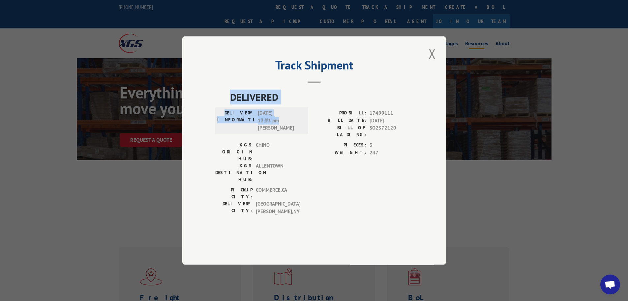  What do you see at coordinates (234, 193) in the screenshot?
I see `label: PICKUP CITY:` at bounding box center [234, 193].